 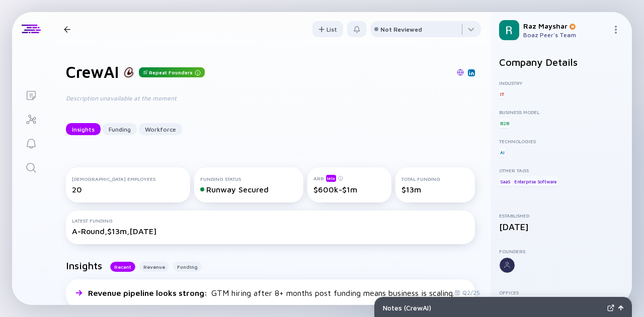 I want to click on div: $600k-$1m, so click(x=350, y=190).